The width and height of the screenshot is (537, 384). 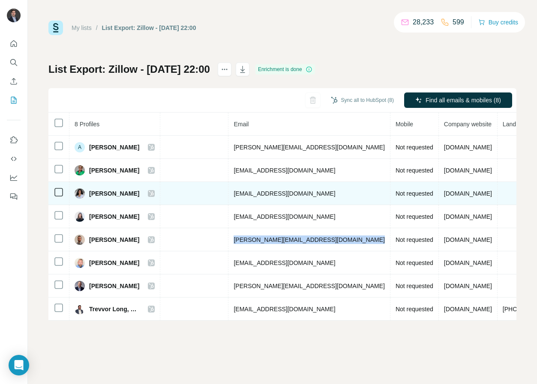 I want to click on span: Landline, so click(x=514, y=124).